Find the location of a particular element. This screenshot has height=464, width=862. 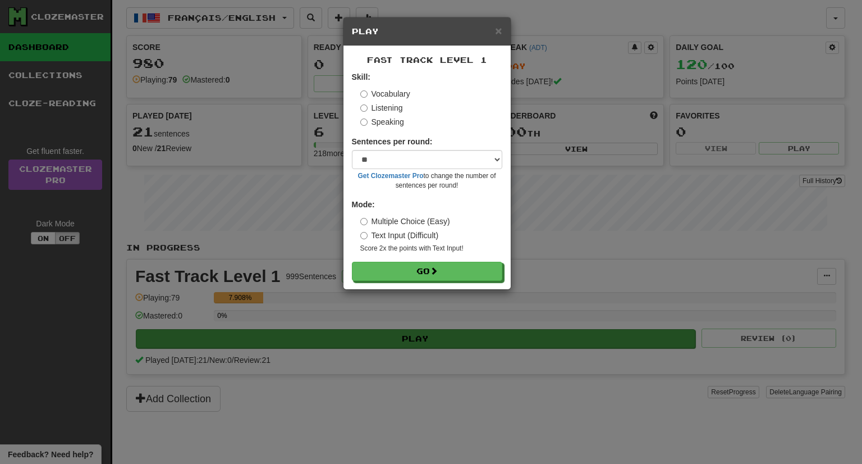

input: Listening is located at coordinates (364, 108).